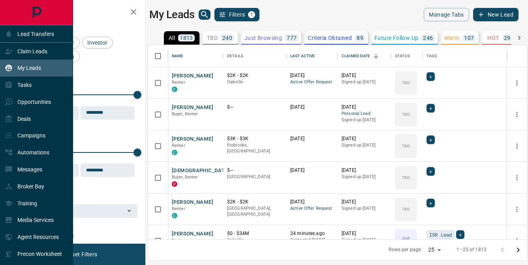  What do you see at coordinates (468, 38) in the screenshot?
I see `p: 107` at bounding box center [468, 38].